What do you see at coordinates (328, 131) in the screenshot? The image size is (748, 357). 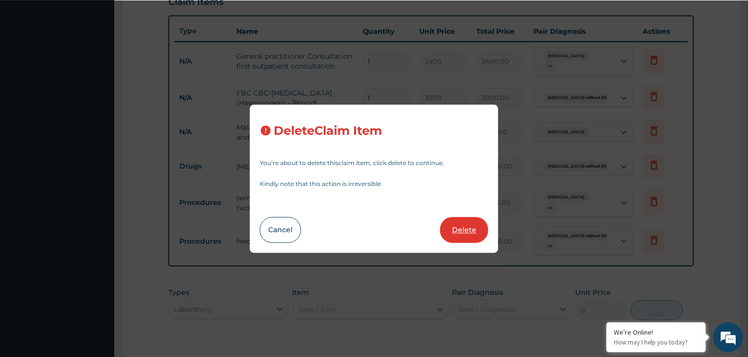 I see `h3: Delete Claim Item` at bounding box center [328, 131].